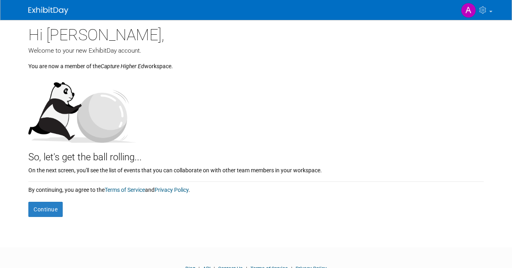  I want to click on img: Let's get the ball rolling, so click(82, 109).